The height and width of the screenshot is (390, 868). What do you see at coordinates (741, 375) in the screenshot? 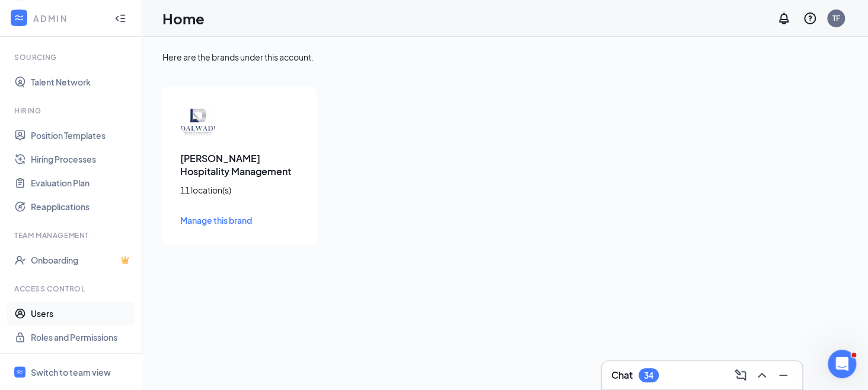
I see `svg: ComposeMessage` at bounding box center [741, 375].